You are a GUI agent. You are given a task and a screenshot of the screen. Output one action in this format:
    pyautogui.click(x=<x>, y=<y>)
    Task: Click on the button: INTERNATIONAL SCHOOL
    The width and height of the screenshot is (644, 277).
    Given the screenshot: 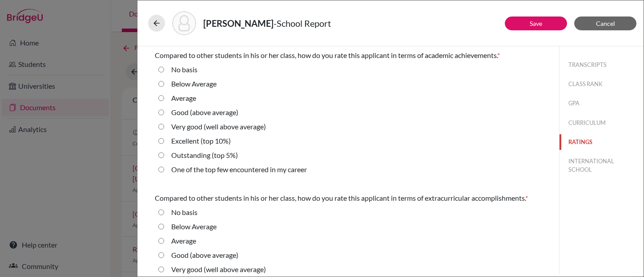 What is the action you would take?
    pyautogui.click(x=602, y=165)
    